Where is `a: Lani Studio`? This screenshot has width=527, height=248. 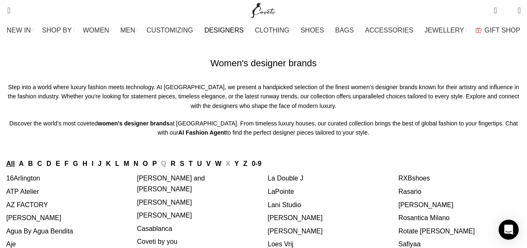 a: Lani Studio is located at coordinates (284, 205).